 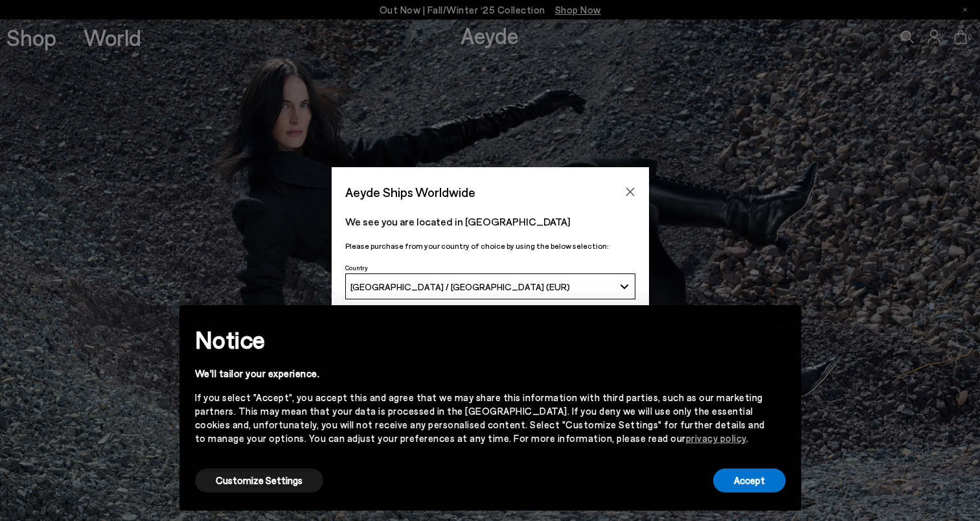 I want to click on button: Close this notice, so click(x=781, y=325).